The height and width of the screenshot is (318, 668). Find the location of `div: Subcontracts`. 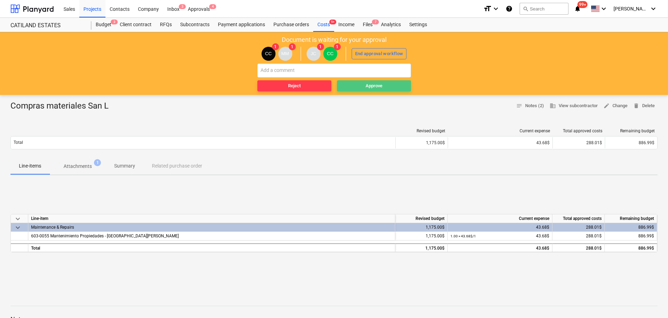

div: Subcontracts is located at coordinates (195, 25).